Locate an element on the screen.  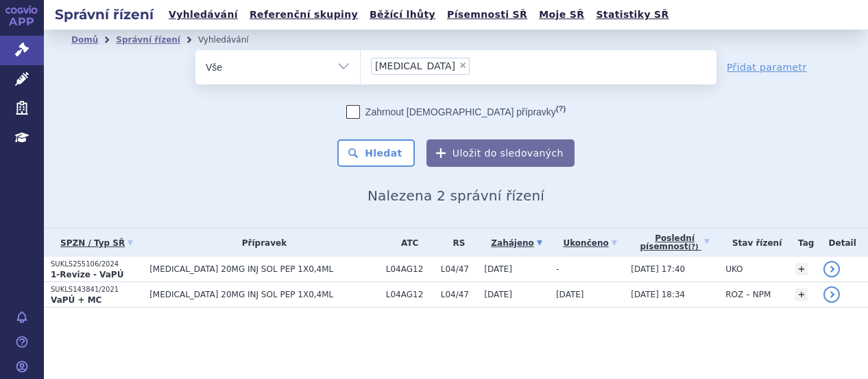
a: Referenční skupiny is located at coordinates (304, 14).